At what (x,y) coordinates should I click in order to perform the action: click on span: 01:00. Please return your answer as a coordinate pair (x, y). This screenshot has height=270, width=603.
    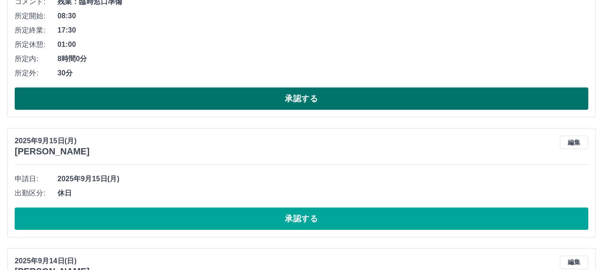
    Looking at the image, I should click on (323, 45).